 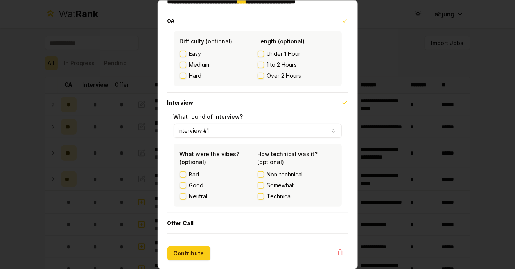 I want to click on label: How technical was it? (optional), so click(x=288, y=157).